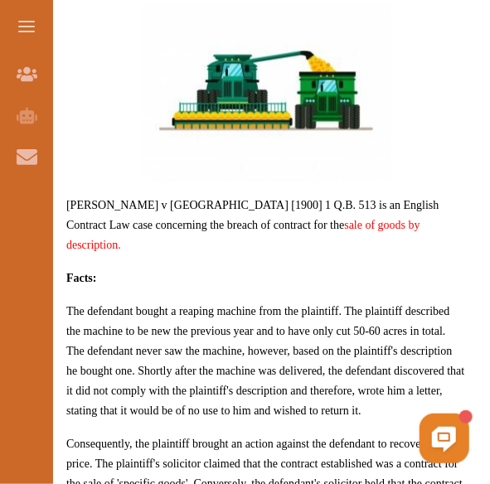 The width and height of the screenshot is (490, 484). I want to click on span: The defendant bought a reaping machine from the plaintiff. The plaintiff described the machine to..., so click(265, 361).